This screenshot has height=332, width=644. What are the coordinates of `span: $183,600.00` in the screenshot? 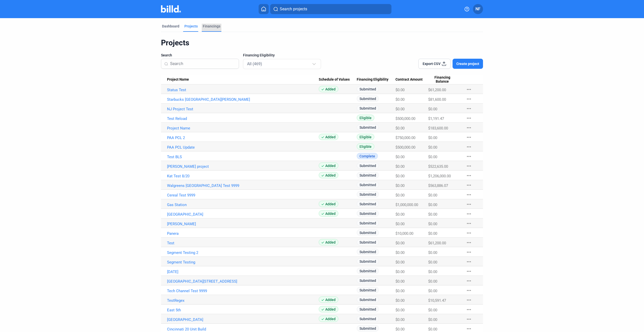 It's located at (438, 128).